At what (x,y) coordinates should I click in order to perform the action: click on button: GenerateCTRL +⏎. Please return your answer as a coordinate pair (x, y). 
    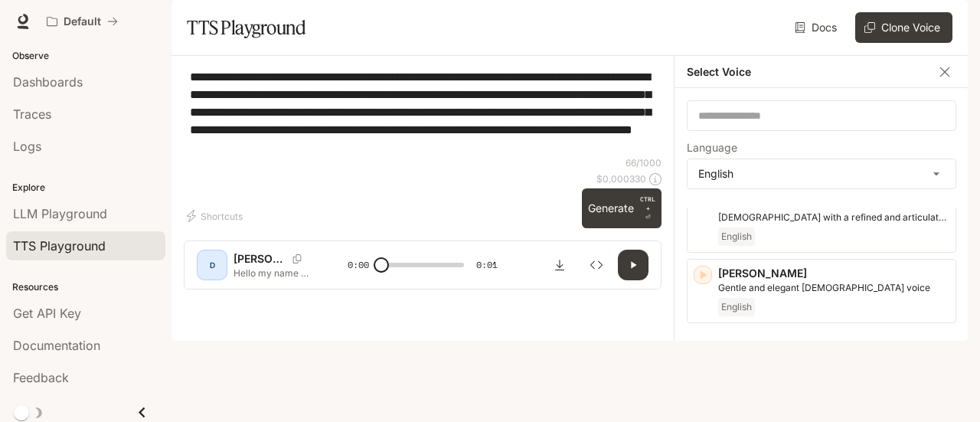
    Looking at the image, I should click on (622, 208).